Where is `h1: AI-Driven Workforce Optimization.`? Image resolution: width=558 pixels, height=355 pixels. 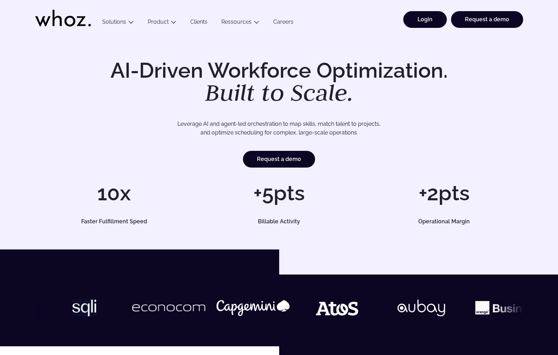
h1: AI-Driven Workforce Optimization. is located at coordinates (279, 82).